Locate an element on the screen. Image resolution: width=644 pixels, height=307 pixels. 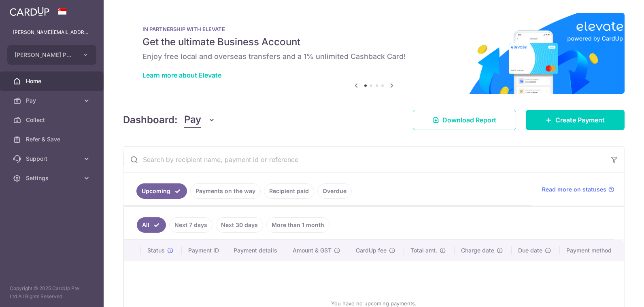
a: Overdue is located at coordinates (334, 191).